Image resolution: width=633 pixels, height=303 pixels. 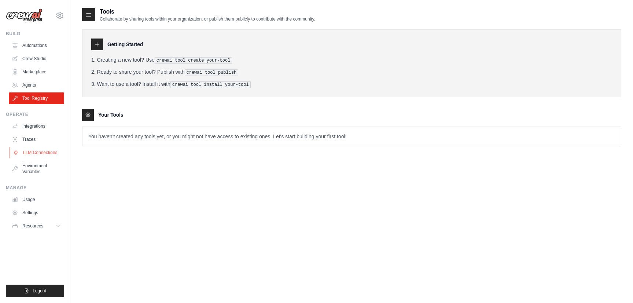 What do you see at coordinates (36, 98) in the screenshot?
I see `a: Tool Registry` at bounding box center [36, 98].